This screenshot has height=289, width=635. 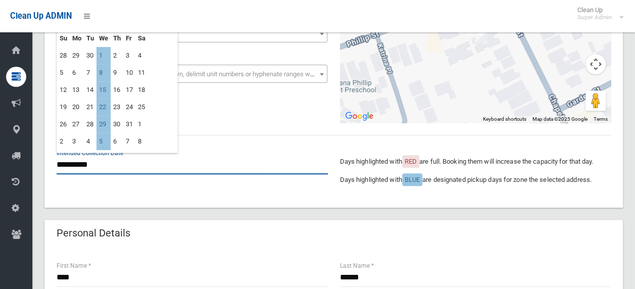 What do you see at coordinates (90, 107) in the screenshot?
I see `td: 21` at bounding box center [90, 107].